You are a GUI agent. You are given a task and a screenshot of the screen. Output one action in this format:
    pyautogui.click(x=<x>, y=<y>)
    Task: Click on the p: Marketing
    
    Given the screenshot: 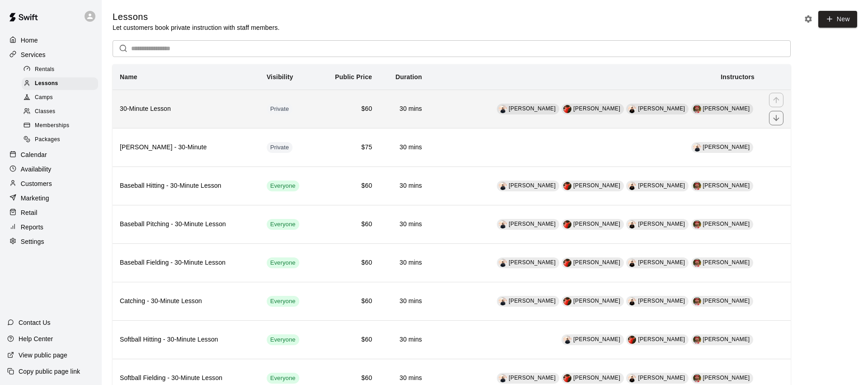 What is the action you would take?
    pyautogui.click(x=35, y=198)
    